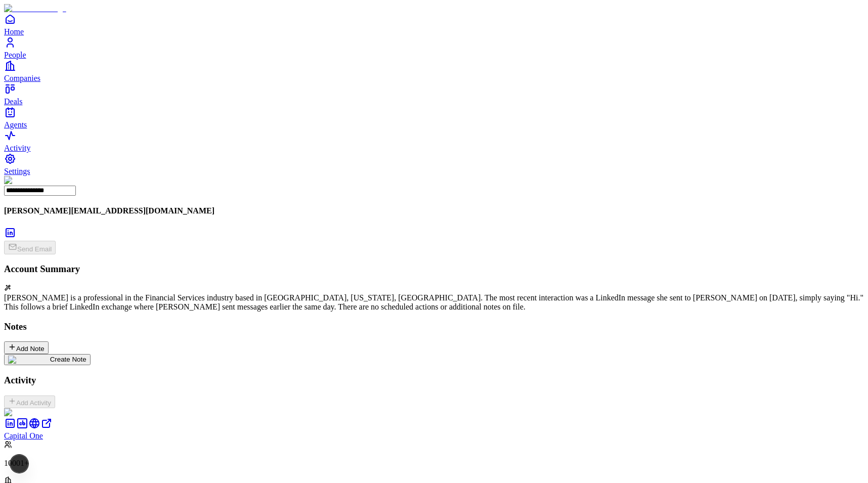 Image resolution: width=868 pixels, height=483 pixels. I want to click on a: Agents, so click(434, 118).